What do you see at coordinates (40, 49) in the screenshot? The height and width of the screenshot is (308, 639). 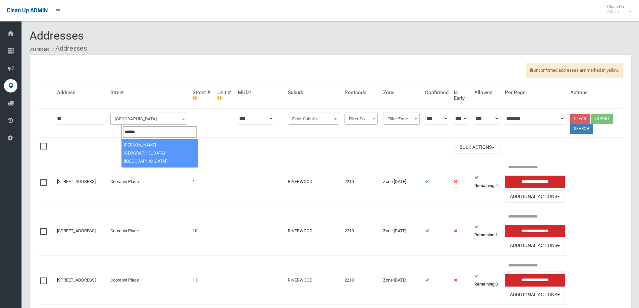 I see `a: Dashboard` at bounding box center [40, 49].